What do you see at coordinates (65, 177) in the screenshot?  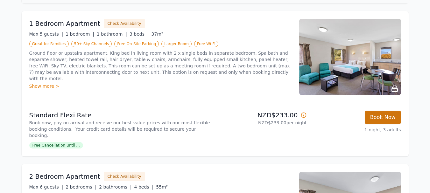 I see `h3: 2 Bedroom Apartment` at bounding box center [65, 177].